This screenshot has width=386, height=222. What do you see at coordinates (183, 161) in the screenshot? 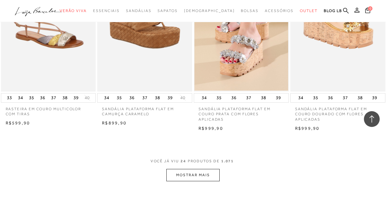
I see `span: 24` at bounding box center [183, 161].